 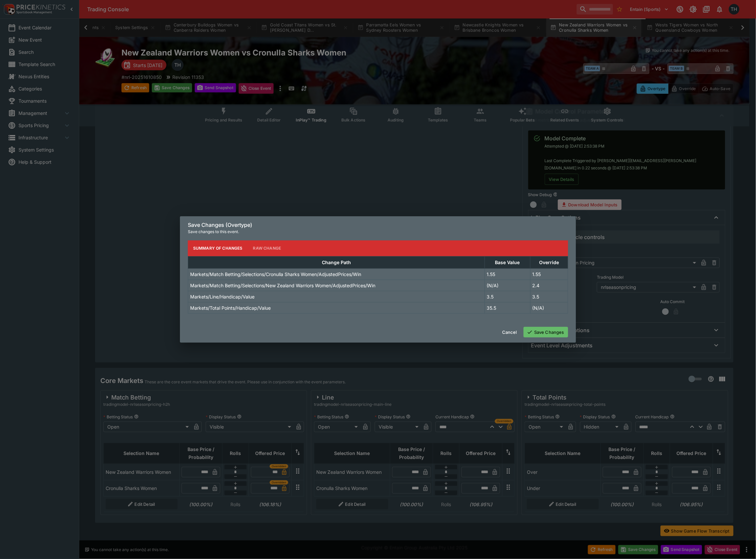 I want to click on p: Save changes to this event., so click(x=378, y=231).